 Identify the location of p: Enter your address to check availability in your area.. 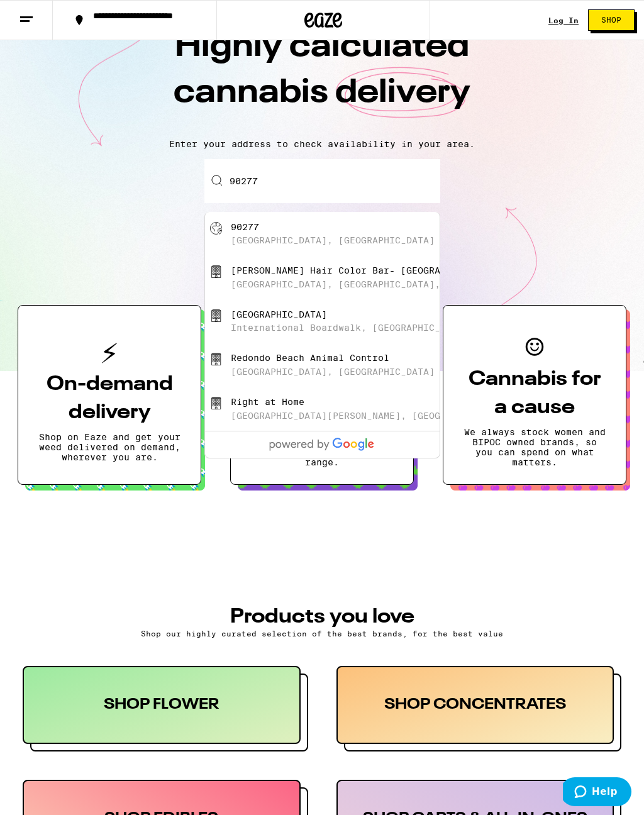
(322, 144).